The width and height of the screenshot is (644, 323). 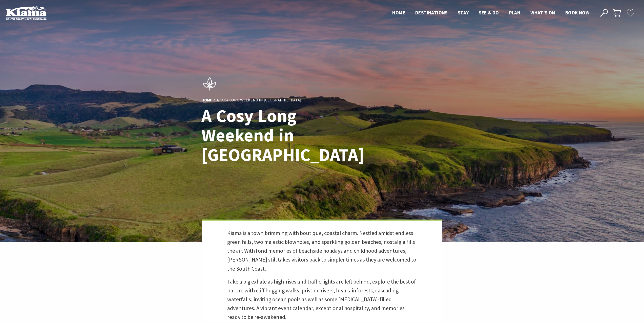 I want to click on span: What’s On, so click(x=543, y=13).